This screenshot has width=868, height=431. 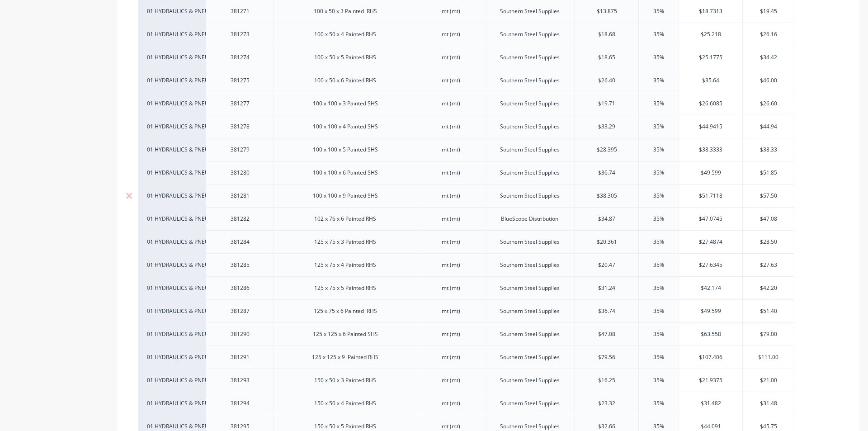 I want to click on div: $79.00, so click(x=768, y=334).